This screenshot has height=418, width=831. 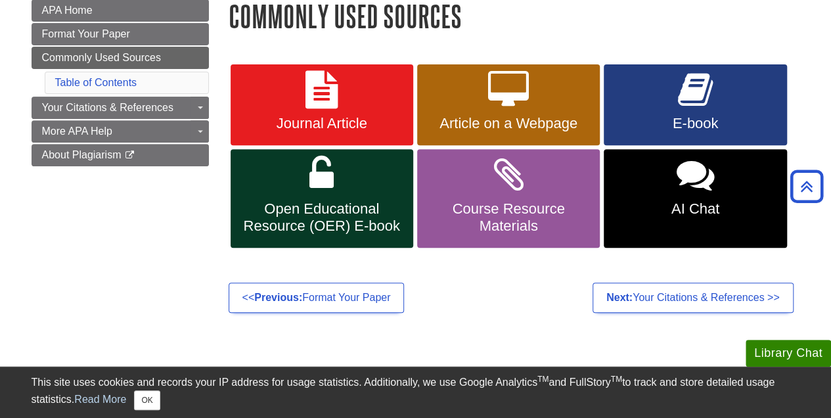 I want to click on a: About Plagiarism, so click(x=120, y=155).